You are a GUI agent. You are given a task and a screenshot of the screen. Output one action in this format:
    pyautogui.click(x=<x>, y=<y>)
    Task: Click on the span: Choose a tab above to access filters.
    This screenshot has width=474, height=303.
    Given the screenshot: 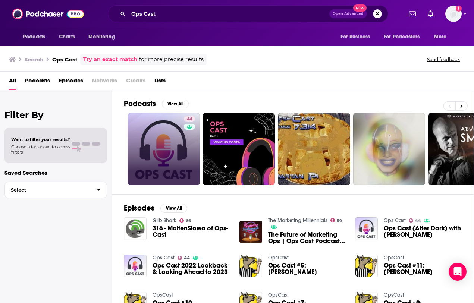 What is the action you would take?
    pyautogui.click(x=41, y=150)
    